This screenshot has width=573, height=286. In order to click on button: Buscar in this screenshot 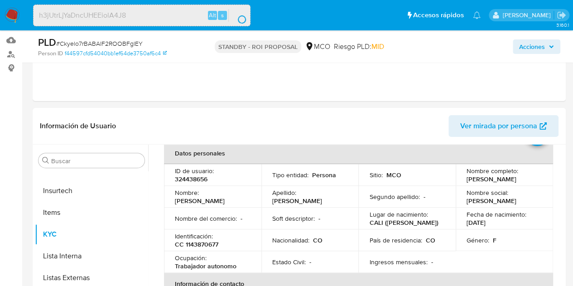, I will do `click(46, 160)`.